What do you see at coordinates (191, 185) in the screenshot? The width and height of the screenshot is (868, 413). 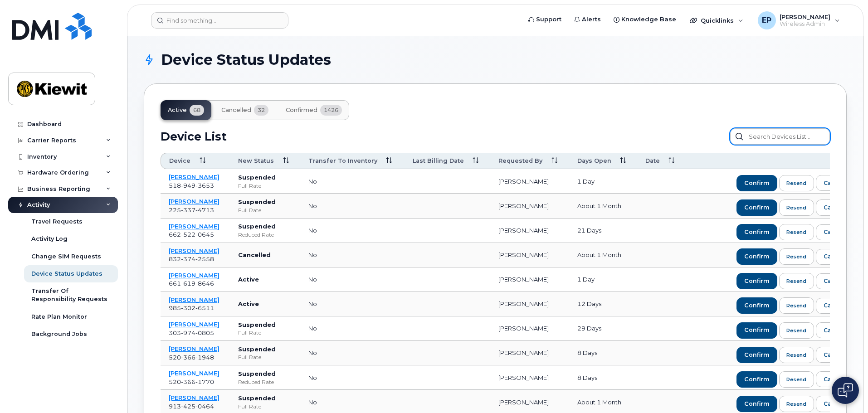 I see `span: 518` at bounding box center [191, 185].